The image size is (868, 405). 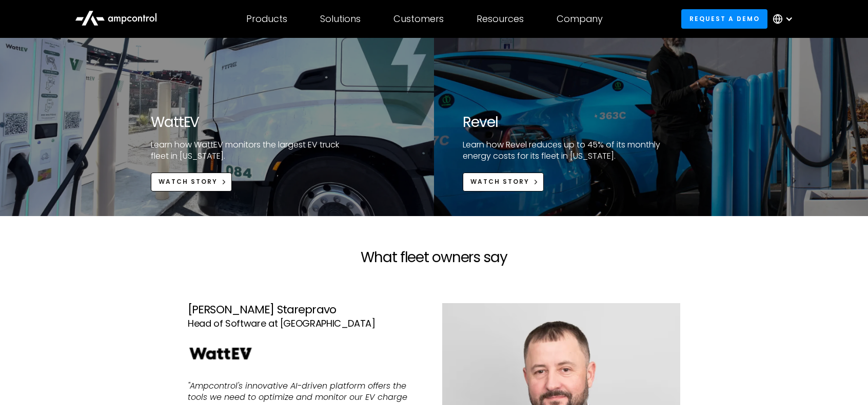 I want to click on a: Request a demo, so click(x=724, y=18).